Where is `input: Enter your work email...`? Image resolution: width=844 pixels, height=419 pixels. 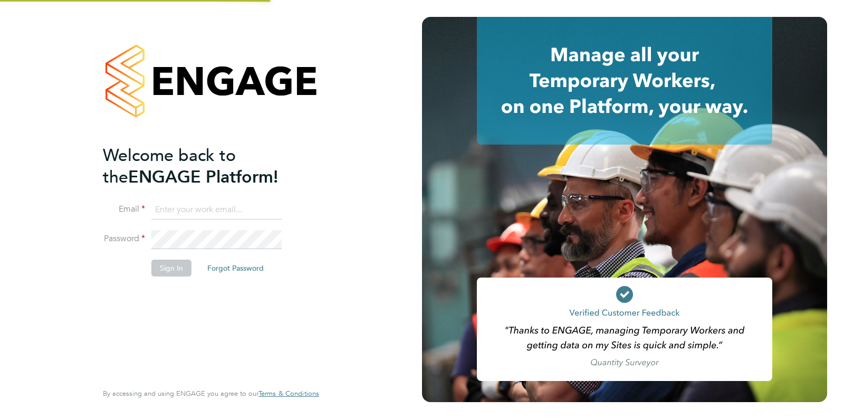
input: Enter your work email... is located at coordinates (216, 210).